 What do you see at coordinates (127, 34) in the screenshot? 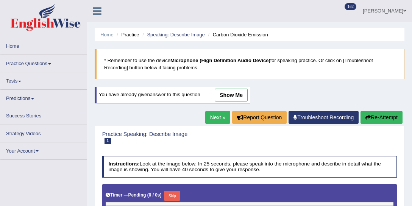
I see `li: Practice` at bounding box center [127, 34].